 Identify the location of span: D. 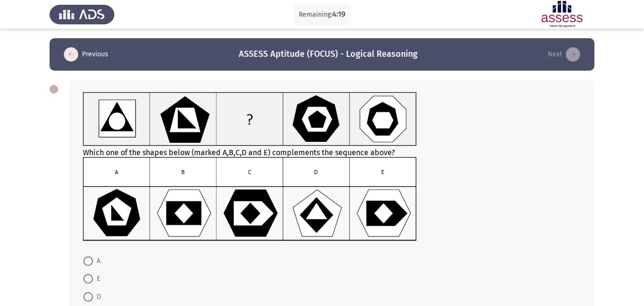
(97, 297).